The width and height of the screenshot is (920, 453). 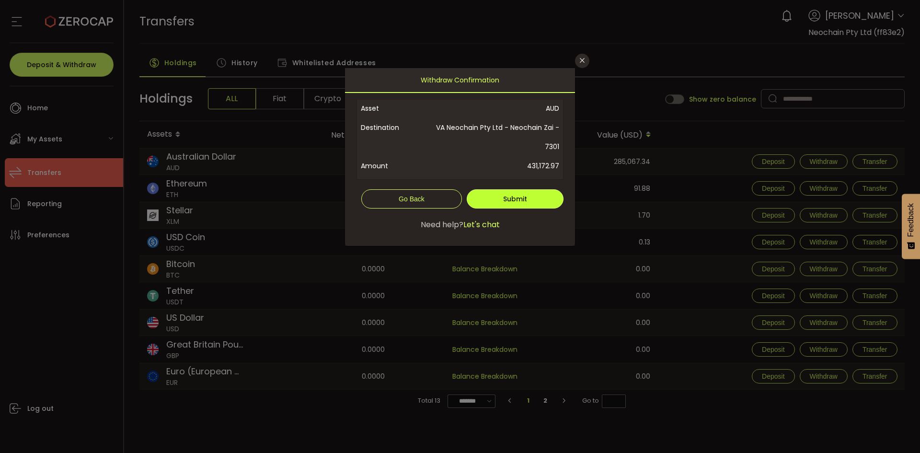 I want to click on span: VA Neochain Pty Ltd - Neochain Zai - 7301, so click(x=490, y=137).